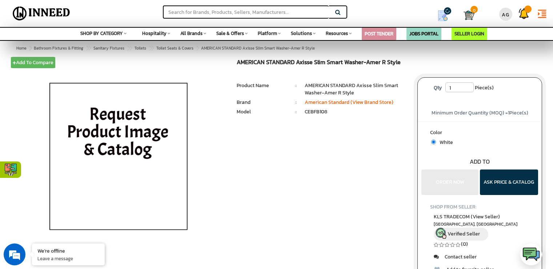 The height and width of the screenshot is (269, 553). I want to click on a: format_indent_increase, so click(543, 13).